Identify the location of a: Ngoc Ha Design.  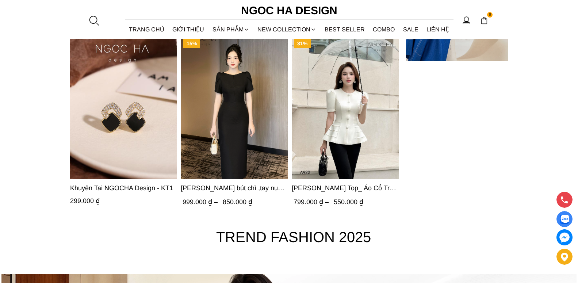
(289, 11).